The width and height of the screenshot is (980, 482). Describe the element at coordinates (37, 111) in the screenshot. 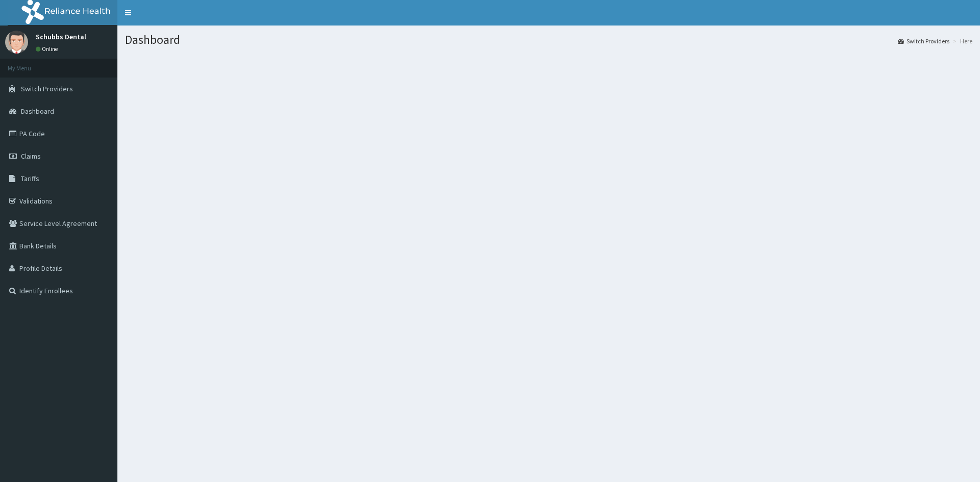

I see `span: Dashboard` at that location.